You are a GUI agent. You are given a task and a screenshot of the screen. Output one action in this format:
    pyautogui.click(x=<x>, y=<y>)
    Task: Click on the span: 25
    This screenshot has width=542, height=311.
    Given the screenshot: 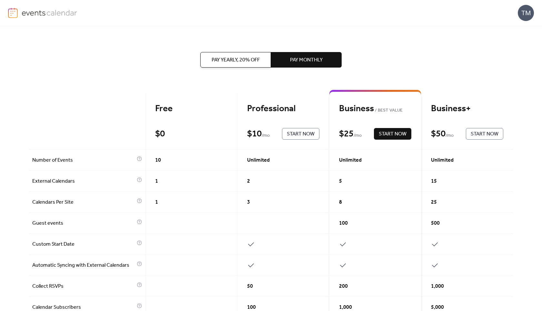 What is the action you would take?
    pyautogui.click(x=434, y=202)
    